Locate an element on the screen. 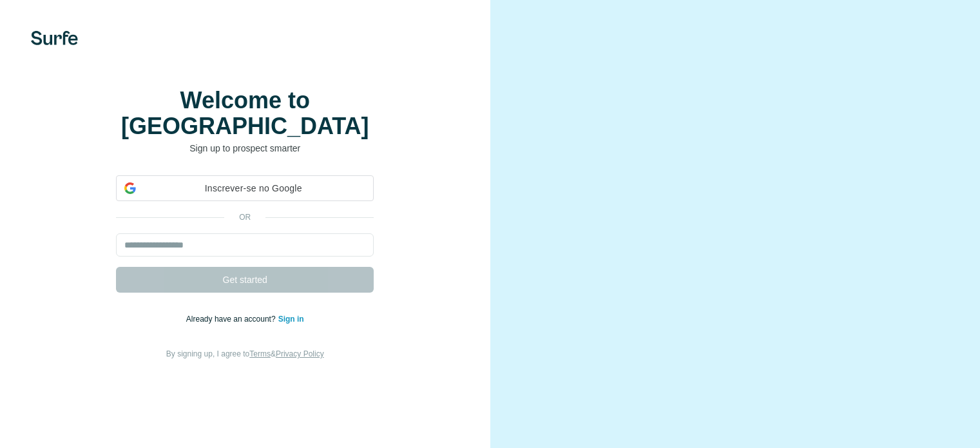 The width and height of the screenshot is (980, 448). a: Privacy Policy is located at coordinates (299, 353).